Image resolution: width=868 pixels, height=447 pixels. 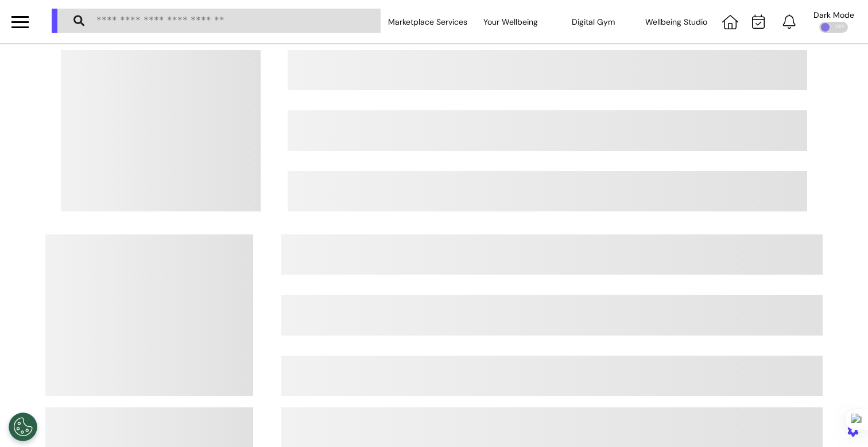 I want to click on div: OFF, so click(x=834, y=27).